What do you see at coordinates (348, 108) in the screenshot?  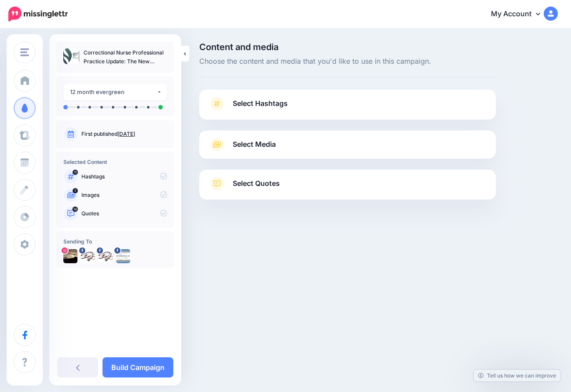 I see `a: Select Hashtags` at bounding box center [348, 108].